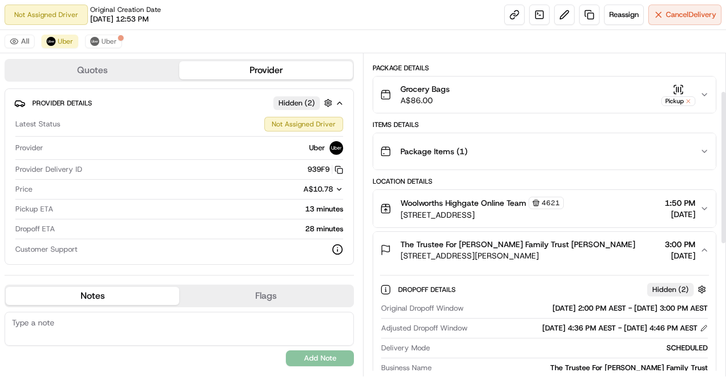 The image size is (726, 377). I want to click on button: Pickup, so click(679, 95).